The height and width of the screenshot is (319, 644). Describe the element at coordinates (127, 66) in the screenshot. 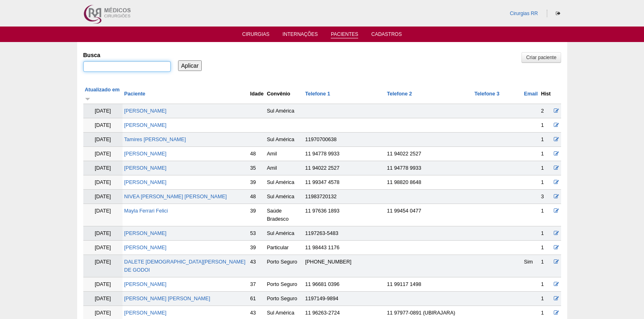

I see `input: Digite os termos que você deseja procurar.` at that location.